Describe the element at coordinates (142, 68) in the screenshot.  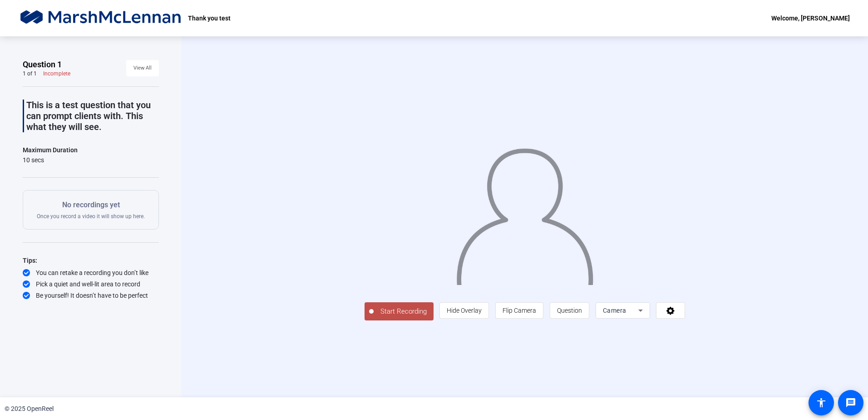
I see `button: View All` at that location.